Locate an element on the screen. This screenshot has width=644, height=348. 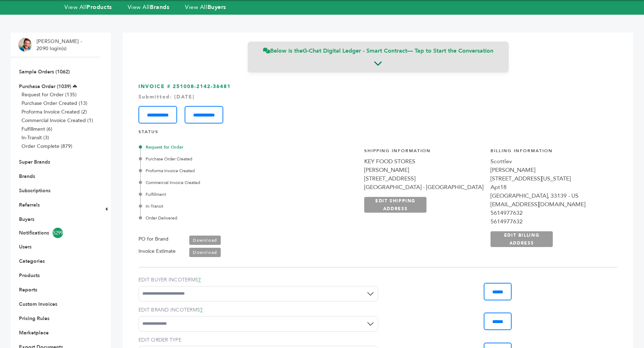
a: View AllBuyers is located at coordinates (206, 7).